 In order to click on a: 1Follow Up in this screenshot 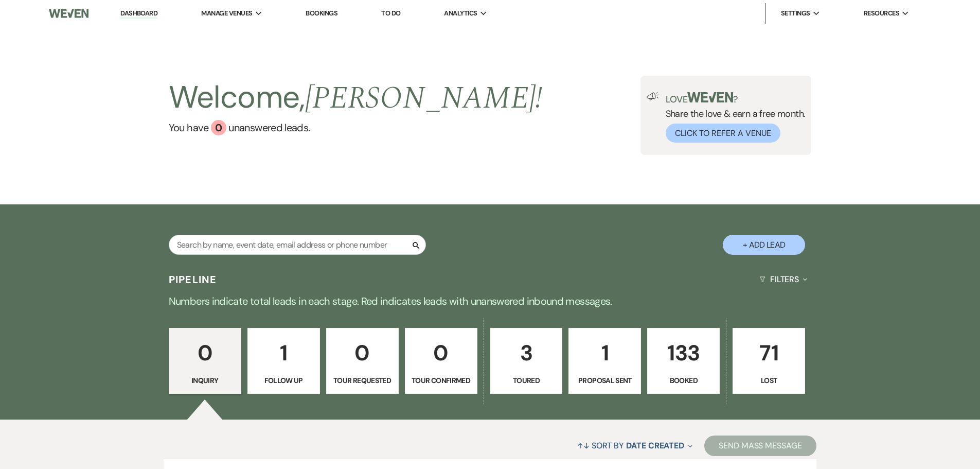, I will do `click(283, 361)`.